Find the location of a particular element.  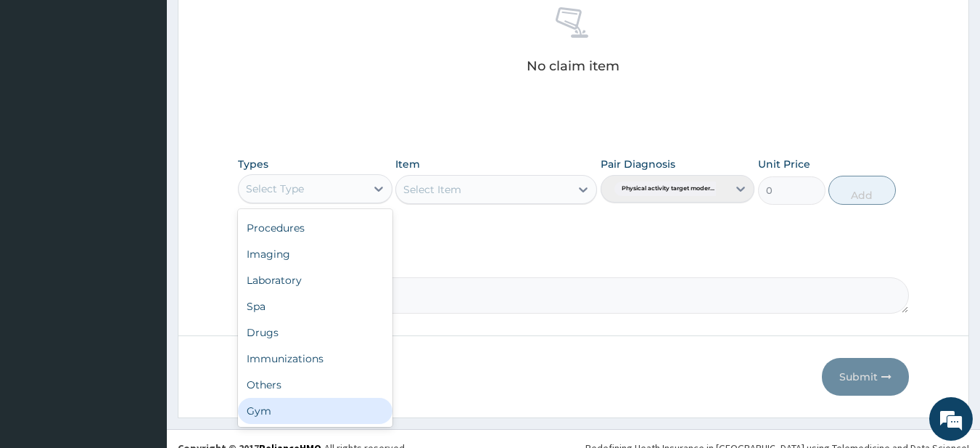

div: Procedures is located at coordinates (315, 228).